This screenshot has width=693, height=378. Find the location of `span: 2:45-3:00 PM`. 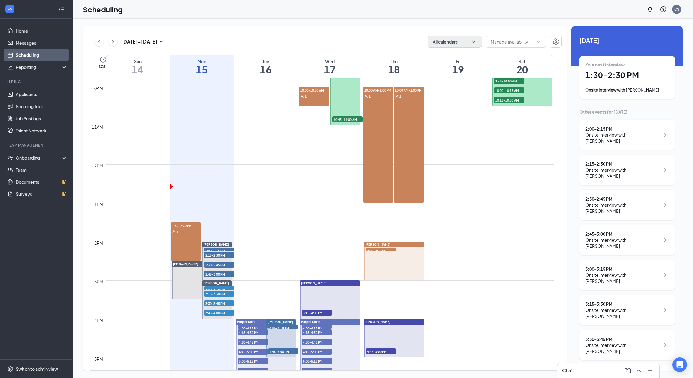

span: 2:45-3:00 PM is located at coordinates (219, 274).